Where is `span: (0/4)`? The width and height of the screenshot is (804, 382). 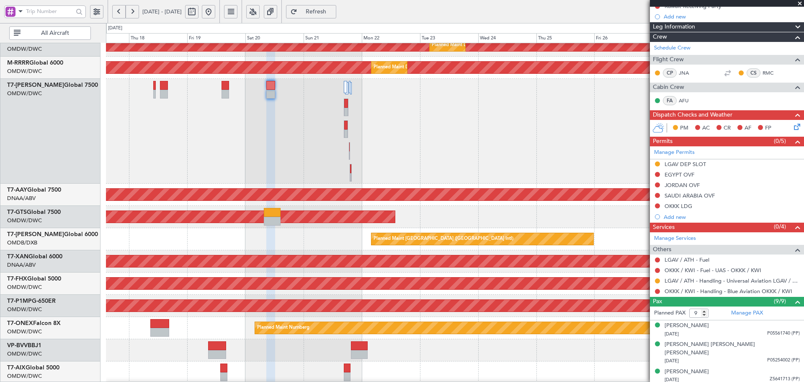
span: (0/4) is located at coordinates (780, 226).